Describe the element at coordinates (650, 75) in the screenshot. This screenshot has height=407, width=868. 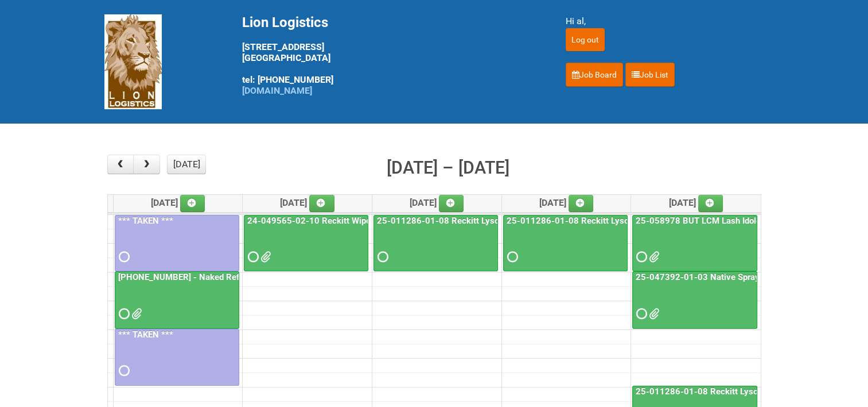
I see `a: Job List` at that location.